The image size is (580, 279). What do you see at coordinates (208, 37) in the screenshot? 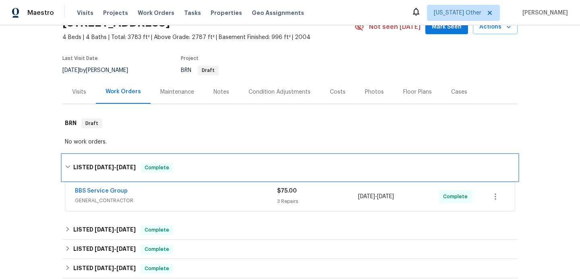
I see `span: 4 Beds | 4 Baths | Total: 3783 ft² | Above Grade: 2787 ft² | Basement Finished: 996 ft² | 2004` at bounding box center [208, 37].